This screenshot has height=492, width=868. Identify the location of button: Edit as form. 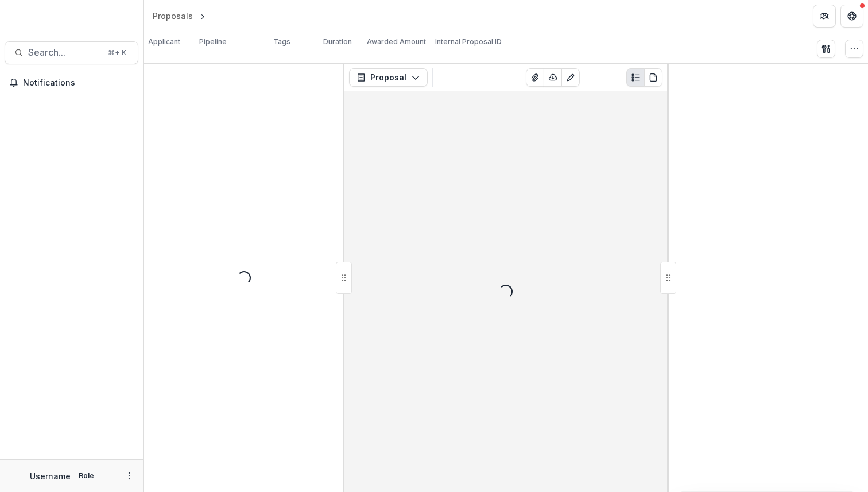
(571, 77).